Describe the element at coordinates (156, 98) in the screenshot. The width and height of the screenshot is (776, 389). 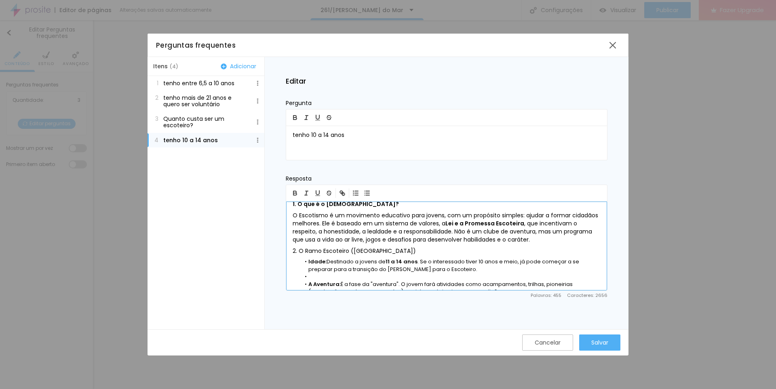
I see `span: 2` at that location.